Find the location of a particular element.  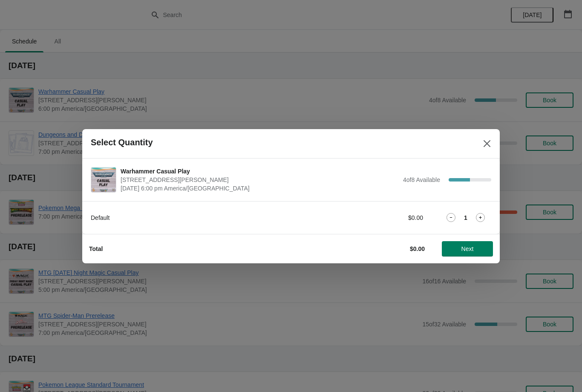

h2: Select Quantity is located at coordinates (122, 142).